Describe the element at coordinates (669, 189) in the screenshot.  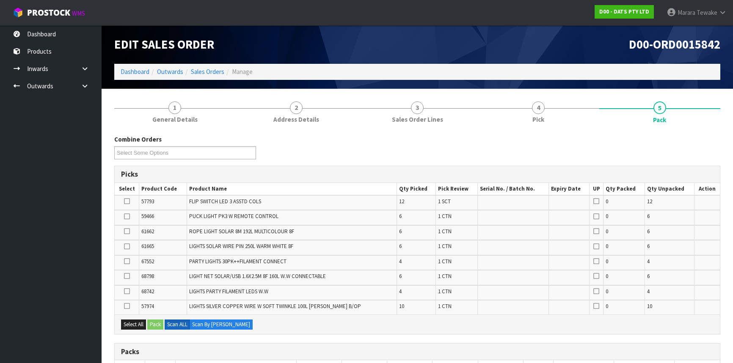
I see `th: Qty Unpacked` at that location.